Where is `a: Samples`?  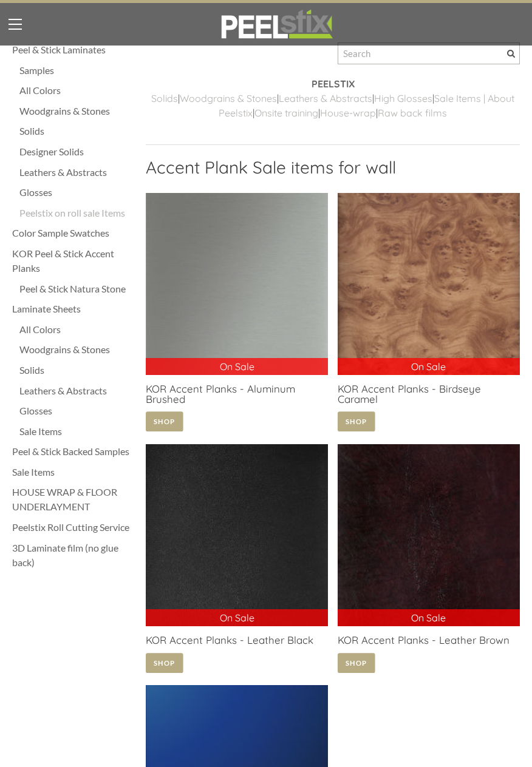
a: Samples is located at coordinates (76, 71).